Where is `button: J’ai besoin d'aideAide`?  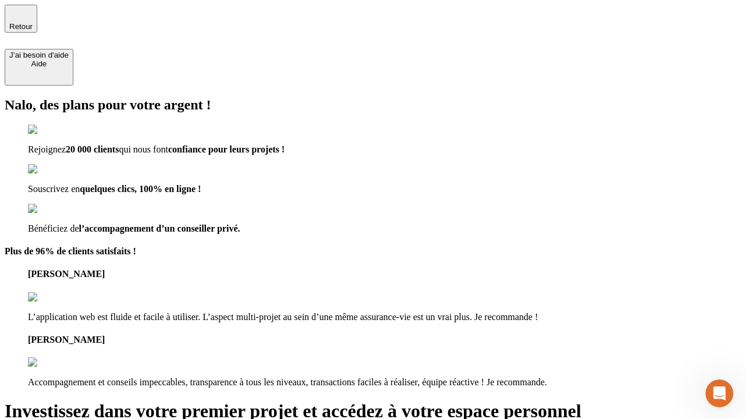 button: J’ai besoin d'aideAide is located at coordinates (39, 67).